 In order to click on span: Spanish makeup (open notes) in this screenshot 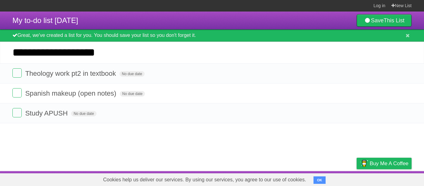, I will do `click(71, 93)`.